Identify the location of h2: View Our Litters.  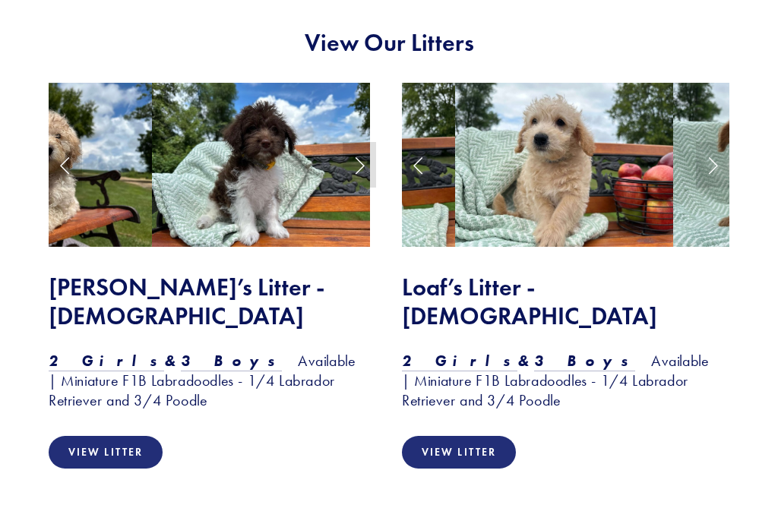
(389, 43).